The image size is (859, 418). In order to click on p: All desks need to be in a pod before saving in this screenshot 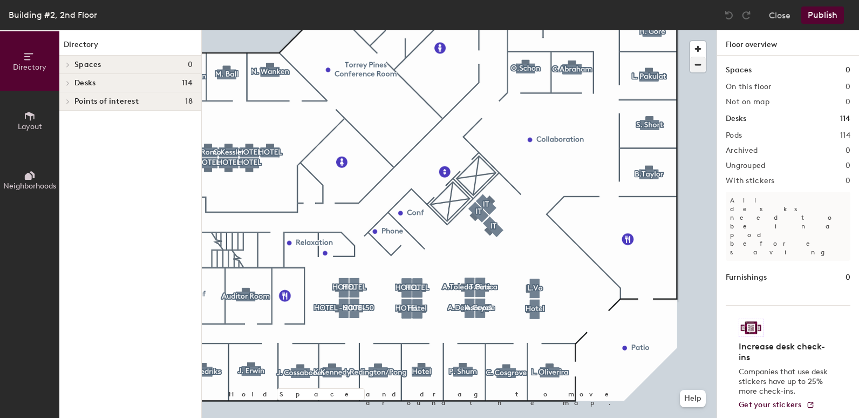, I will do `click(788, 226)`.